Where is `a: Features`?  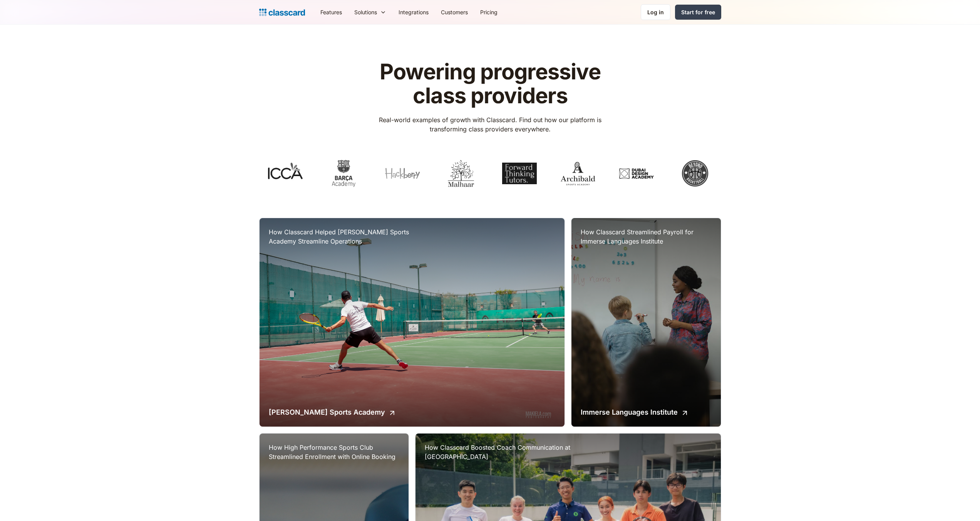
a: Features is located at coordinates (331, 12).